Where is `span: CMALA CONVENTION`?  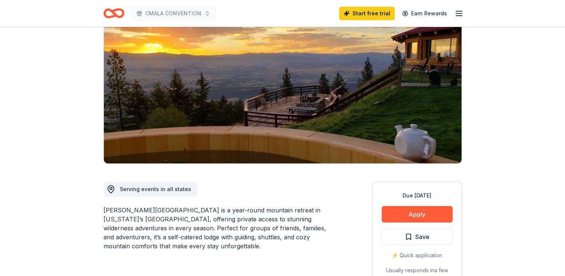 span: CMALA CONVENTION is located at coordinates (173, 13).